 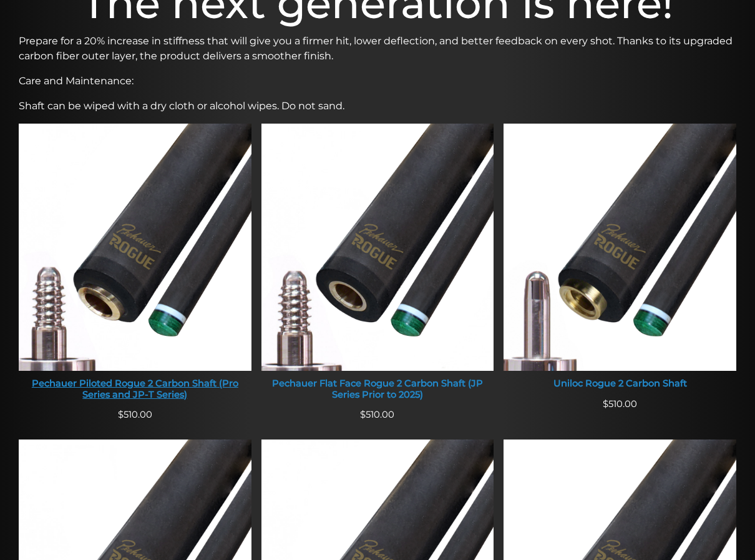 I want to click on img: Uniloc Rogue 2 Carbon Shaft, so click(x=620, y=247).